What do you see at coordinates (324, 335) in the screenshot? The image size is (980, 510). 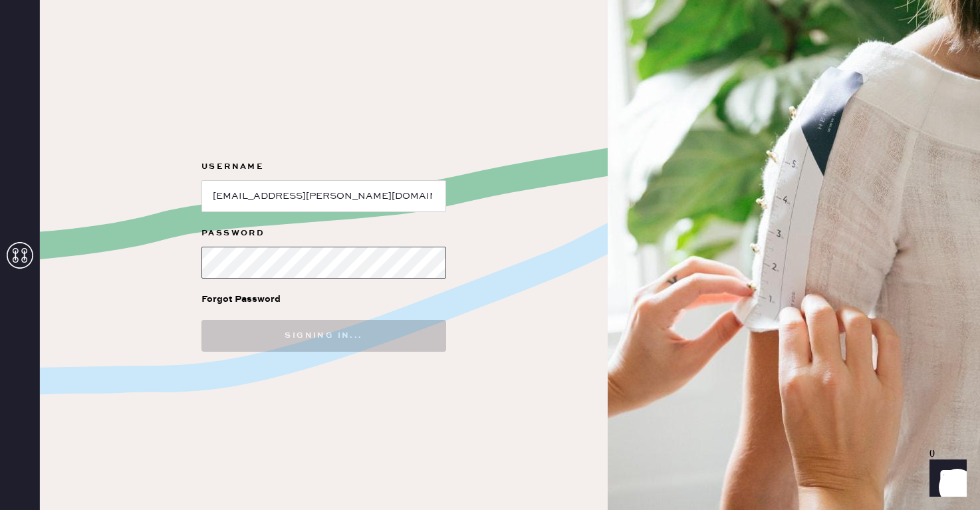 I see `button: Signing in...` at bounding box center [324, 335].